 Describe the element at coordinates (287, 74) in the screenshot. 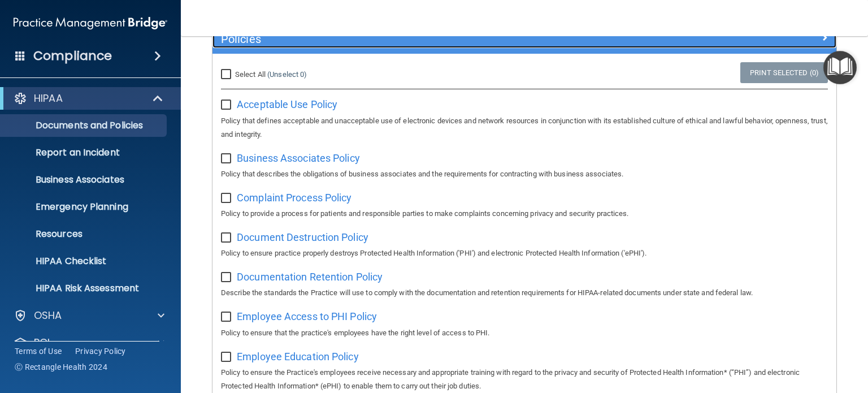

I see `a: (Unselect 0)` at that location.